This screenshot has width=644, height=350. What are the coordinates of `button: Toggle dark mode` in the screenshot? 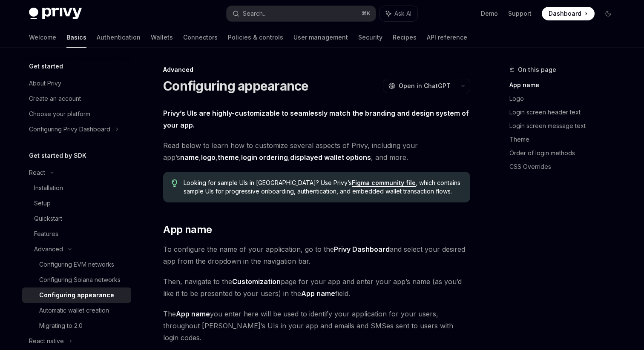 It's located at (608, 14).